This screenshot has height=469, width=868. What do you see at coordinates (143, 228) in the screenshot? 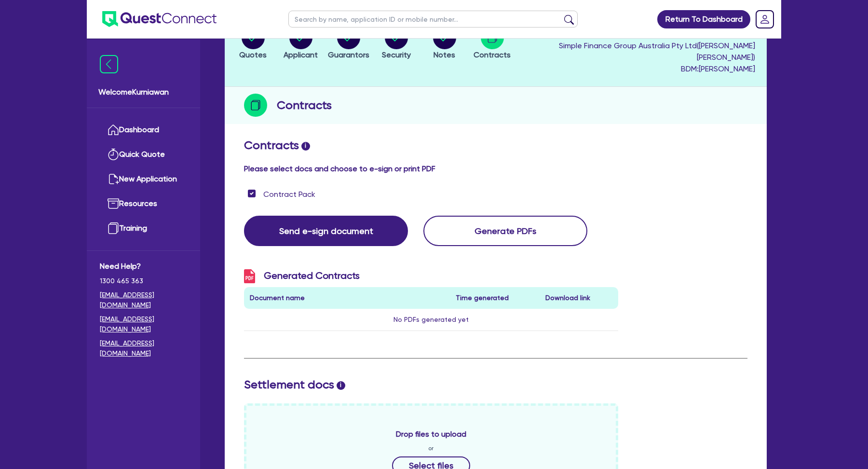
I see `a: Training` at bounding box center [143, 228].